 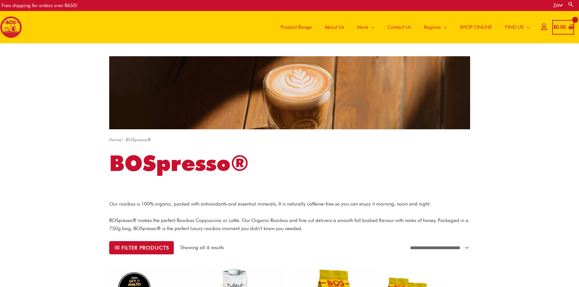 What do you see at coordinates (362, 27) in the screenshot?
I see `span: More` at bounding box center [362, 27].